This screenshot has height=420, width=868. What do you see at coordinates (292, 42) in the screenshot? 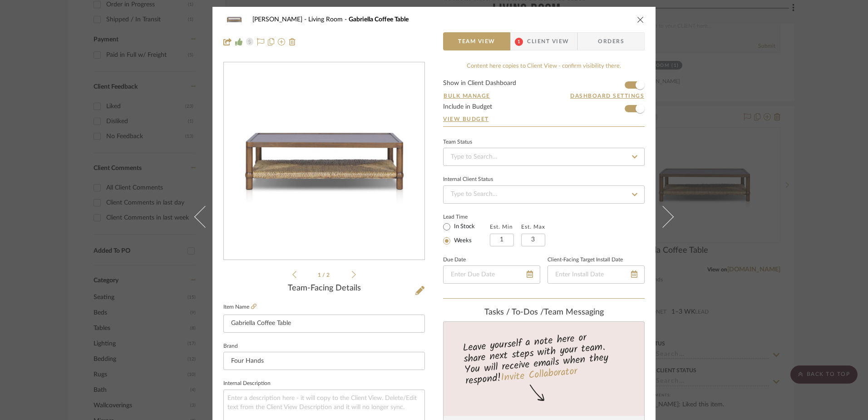
I see `img: Remove from project` at bounding box center [292, 42].